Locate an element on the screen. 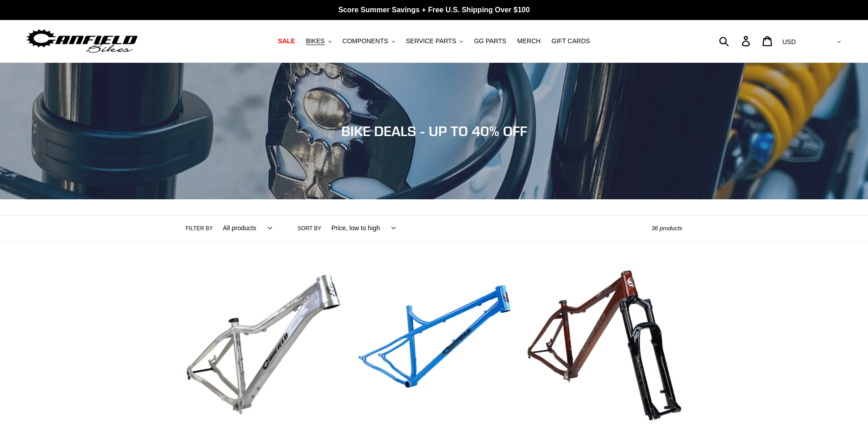 The height and width of the screenshot is (425, 868). input: Search is located at coordinates (736, 41).